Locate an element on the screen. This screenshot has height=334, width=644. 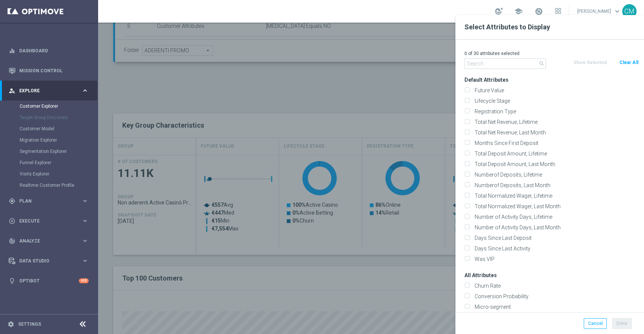
span: keyboard_arrow_down is located at coordinates (617, 11).